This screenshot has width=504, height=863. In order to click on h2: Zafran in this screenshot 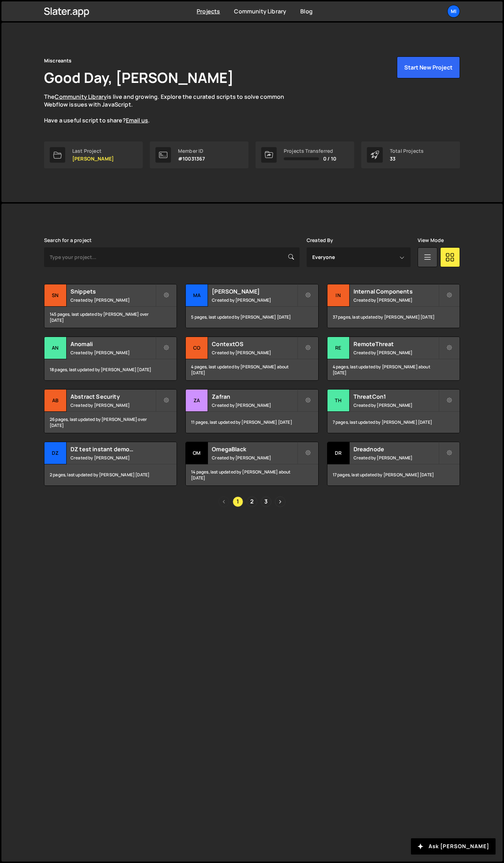, I will do `click(254, 397)`.